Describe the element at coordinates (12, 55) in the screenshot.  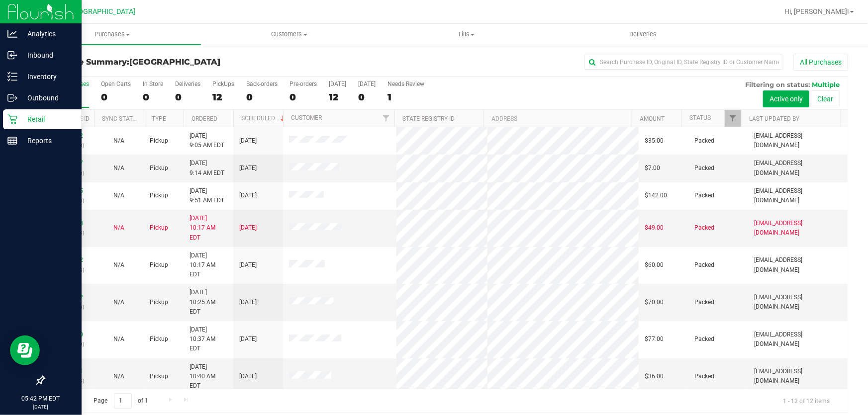
I see `inline-svg: Inbound` at that location.